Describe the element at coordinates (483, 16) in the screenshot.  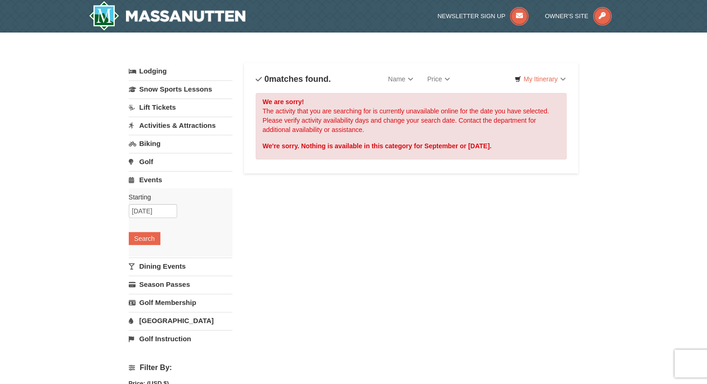
I see `a: Newsletter Sign Up` at that location.